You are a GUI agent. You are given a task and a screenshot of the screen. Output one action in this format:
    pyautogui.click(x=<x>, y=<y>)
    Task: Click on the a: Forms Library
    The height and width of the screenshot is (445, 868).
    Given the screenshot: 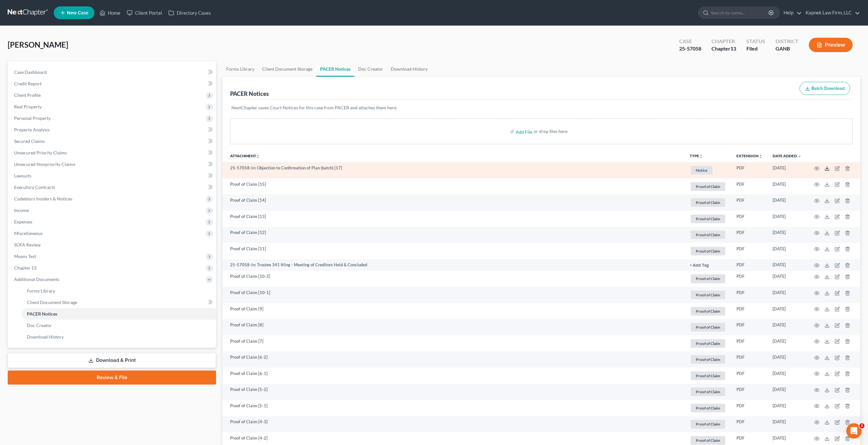 What is the action you would take?
    pyautogui.click(x=241, y=69)
    